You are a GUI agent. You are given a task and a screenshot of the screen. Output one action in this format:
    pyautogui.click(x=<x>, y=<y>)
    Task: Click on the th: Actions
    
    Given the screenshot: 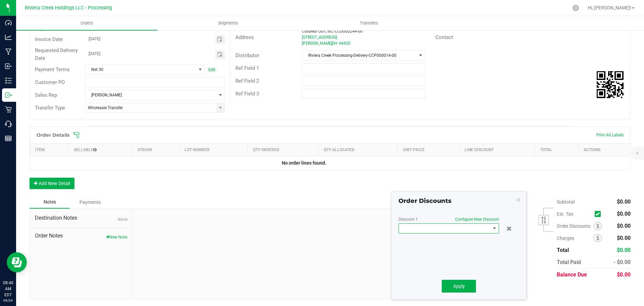 What is the action you would take?
    pyautogui.click(x=604, y=150)
    